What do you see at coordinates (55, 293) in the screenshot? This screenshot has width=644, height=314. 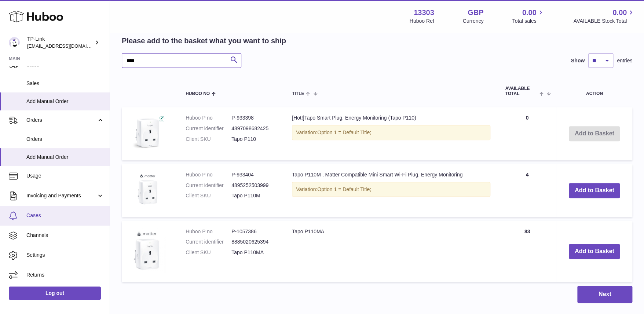 I see `a: Log out` at bounding box center [55, 293].